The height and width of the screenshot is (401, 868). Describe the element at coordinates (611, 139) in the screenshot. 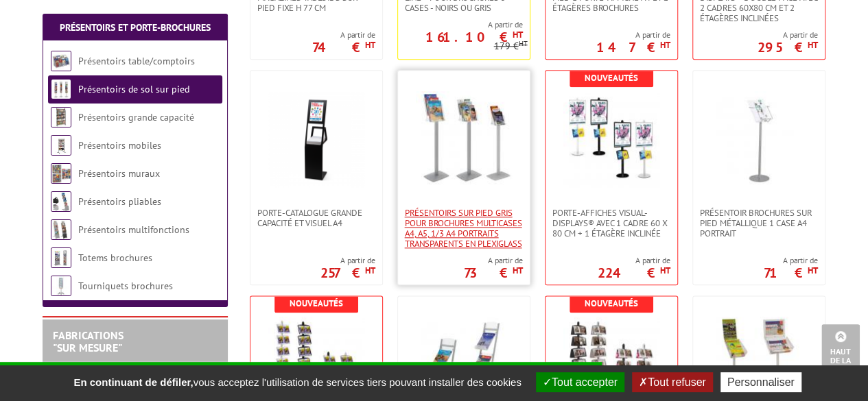

I see `img: PORTE-AFFICHES VISUAL-DISPLAYS® AVEC 1 CADRE 60 X 80 CM + 1 ÉTAGÈRE INCLINÉE` at that location.